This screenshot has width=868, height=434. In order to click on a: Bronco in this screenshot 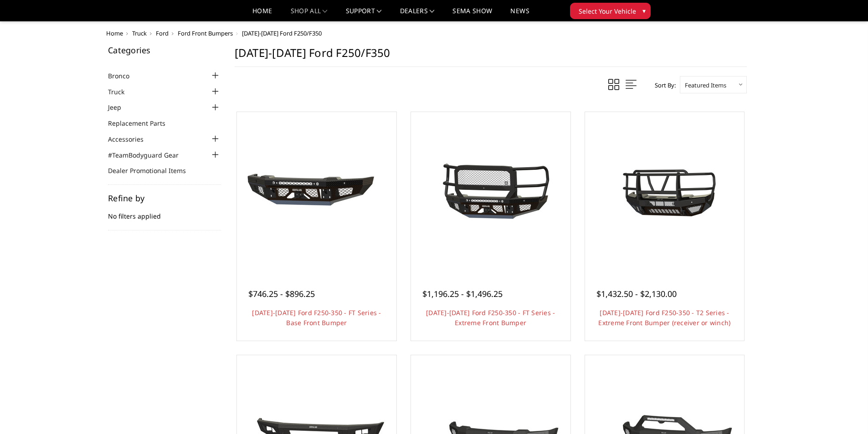, I will do `click(124, 76)`.